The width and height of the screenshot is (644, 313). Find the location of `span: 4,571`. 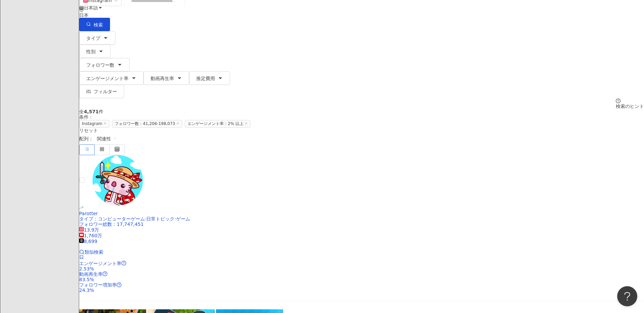

span: 4,571 is located at coordinates (91, 111).